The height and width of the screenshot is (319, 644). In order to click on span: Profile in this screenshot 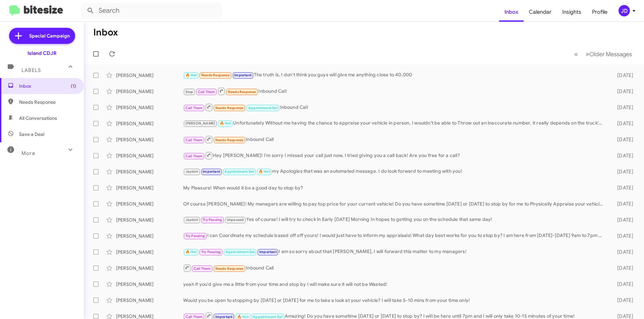, I will do `click(600, 12)`.